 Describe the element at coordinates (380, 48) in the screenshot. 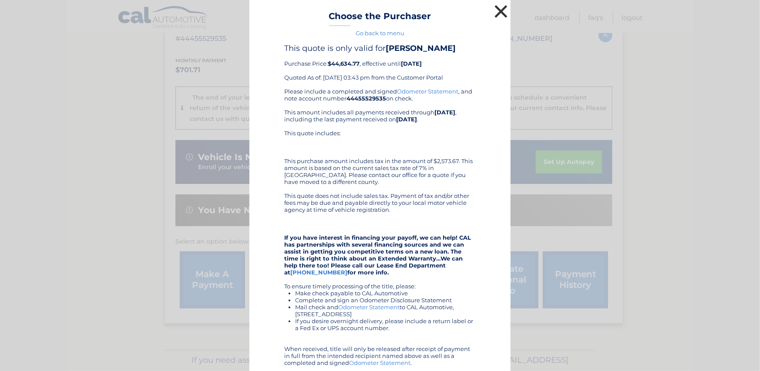

I see `h4: This quote is only valid for` at that location.